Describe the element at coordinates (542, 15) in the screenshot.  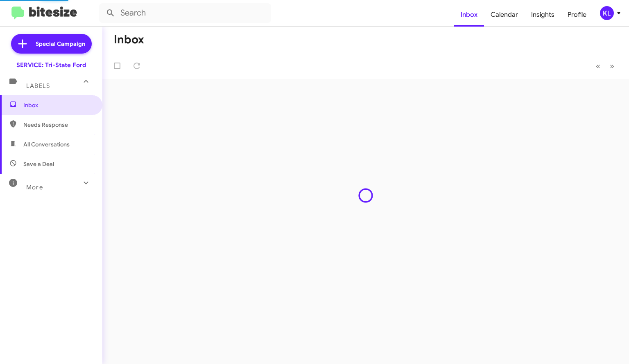
I see `span: Insights` at that location.